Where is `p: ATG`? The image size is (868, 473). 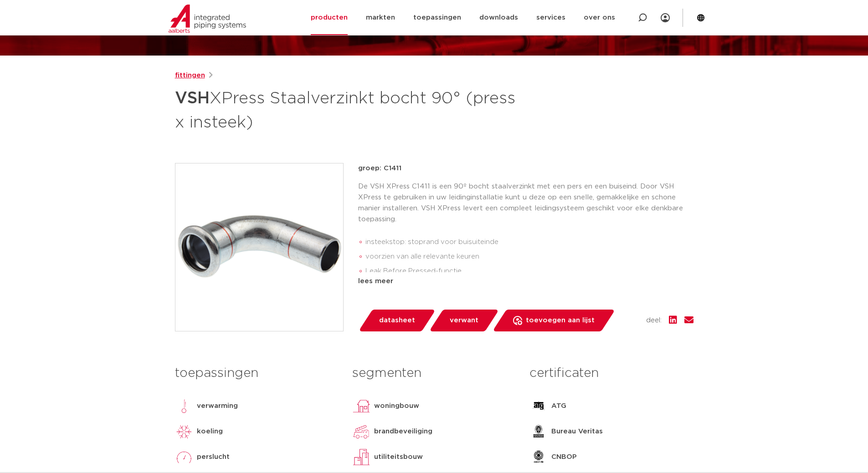 p: ATG is located at coordinates (559, 406).